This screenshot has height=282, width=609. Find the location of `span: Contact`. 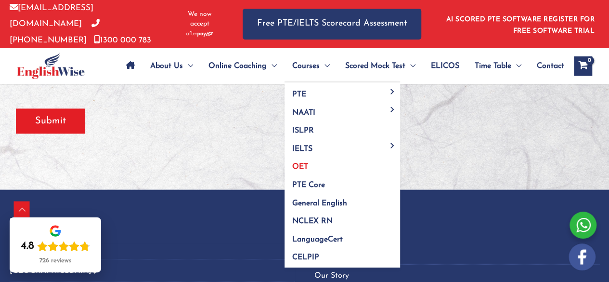

span: Contact is located at coordinates (551, 66).